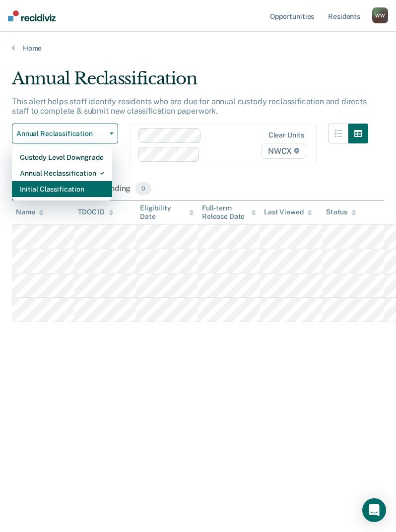  What do you see at coordinates (30, 212) in the screenshot?
I see `div: Name` at bounding box center [30, 212].